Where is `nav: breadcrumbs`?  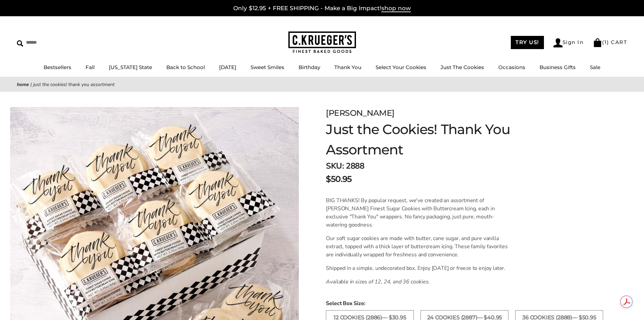 nav: breadcrumbs is located at coordinates (322, 84).